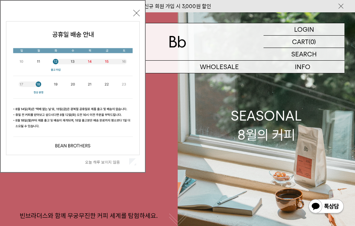 The width and height of the screenshot is (355, 226). What do you see at coordinates (73, 88) in the screenshot?
I see `img: cb63d4bbb2e6550c365f227fdc69b27f_113810.jpg` at bounding box center [73, 88].